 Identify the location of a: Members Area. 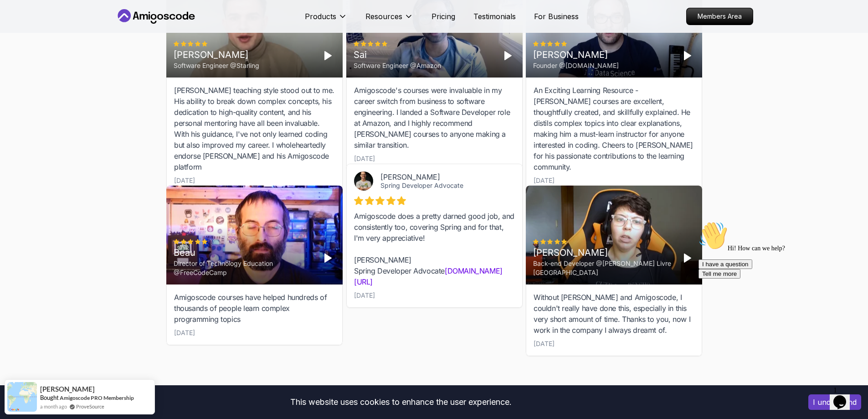
(719, 16).